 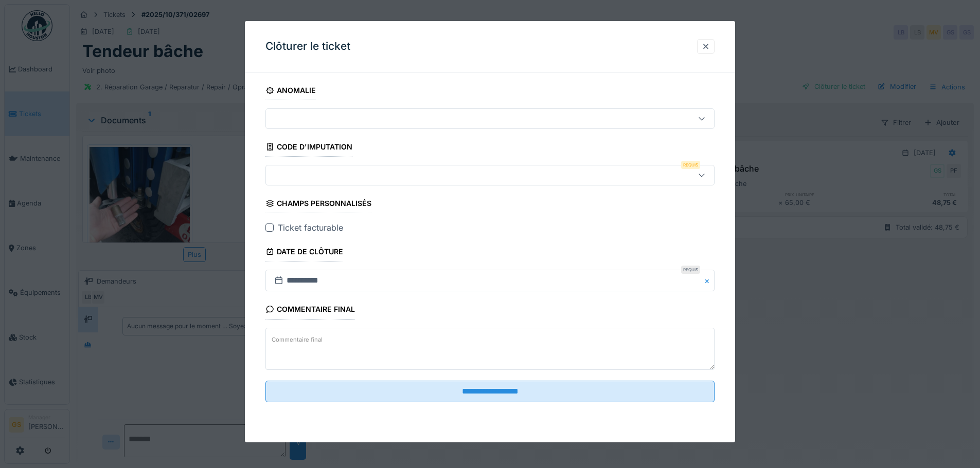 What do you see at coordinates (307, 46) in the screenshot?
I see `h3: Clôturer le ticket` at bounding box center [307, 46].